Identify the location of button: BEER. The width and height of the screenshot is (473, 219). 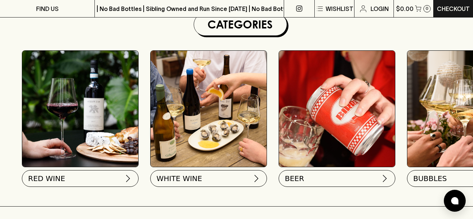
(337, 178).